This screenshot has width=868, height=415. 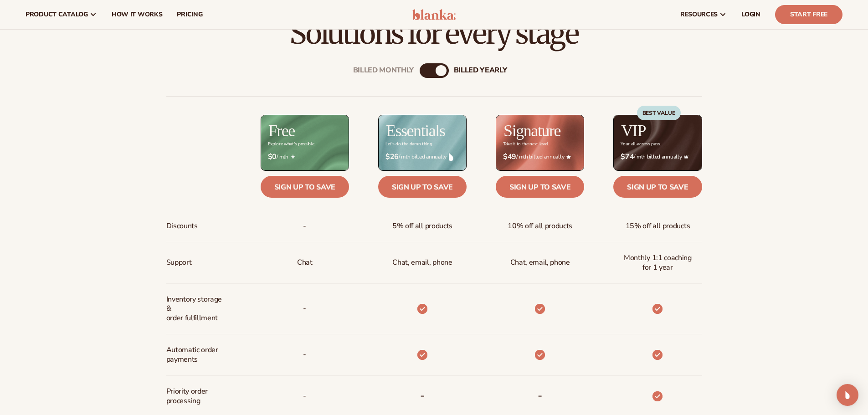 What do you see at coordinates (658, 142) in the screenshot?
I see `img: VIP_BG_199964bd-3653-43bc-8a67-789d2d7717b9.jpg` at bounding box center [658, 142].